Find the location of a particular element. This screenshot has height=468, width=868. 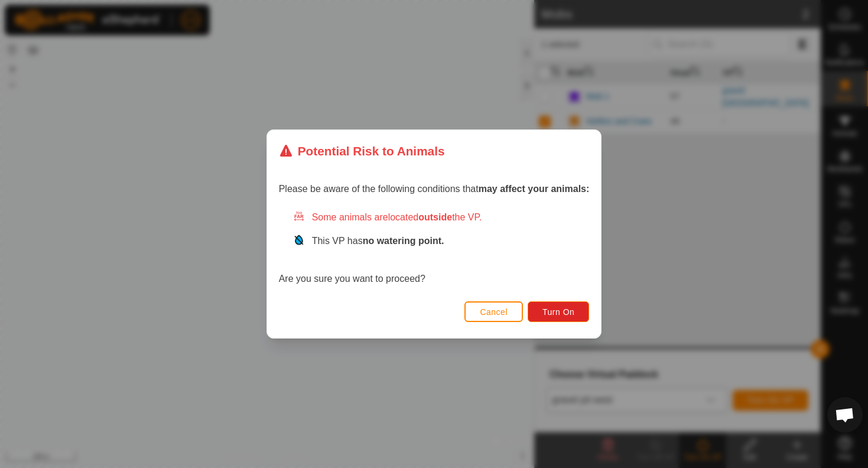

strong: no watering point. is located at coordinates (403, 240).